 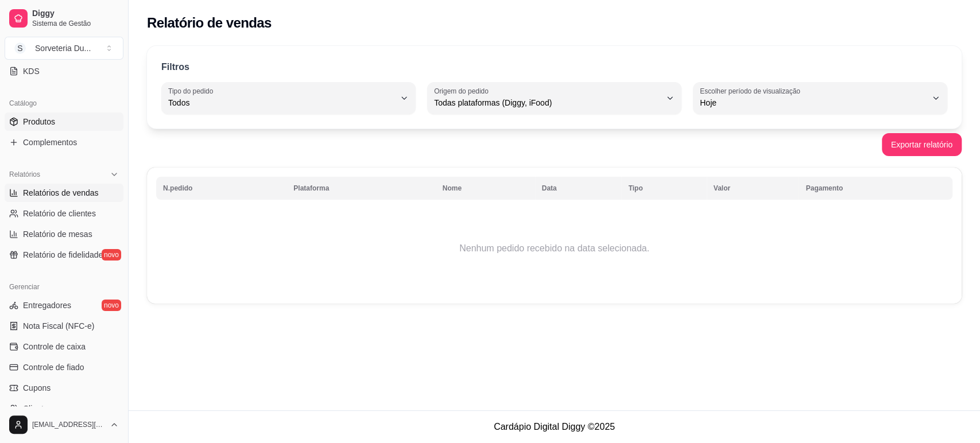 I want to click on a: Controle de caixa, so click(x=64, y=346).